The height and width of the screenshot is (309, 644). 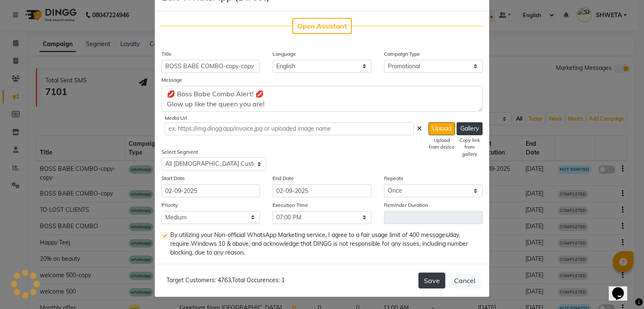 What do you see at coordinates (322, 26) in the screenshot?
I see `button: Open Assistant` at bounding box center [322, 26].